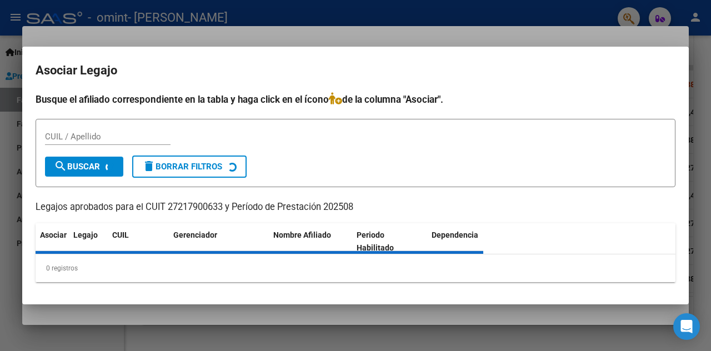 This screenshot has height=351, width=711. What do you see at coordinates (61, 166) in the screenshot?
I see `mat-icon: search` at bounding box center [61, 166].